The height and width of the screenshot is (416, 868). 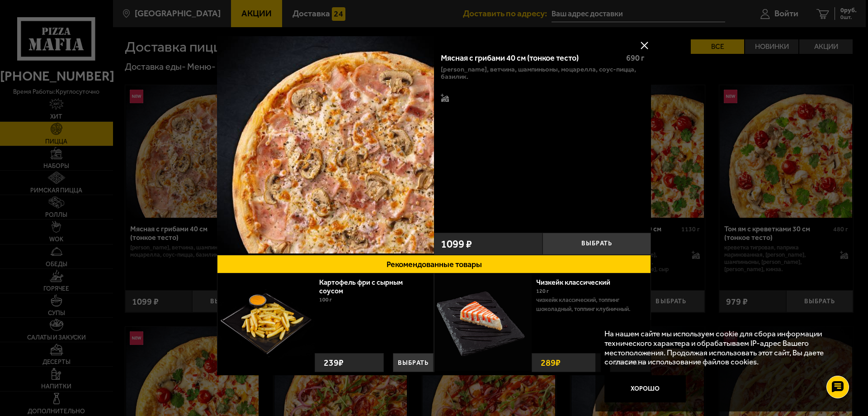 What do you see at coordinates (326, 145) in the screenshot?
I see `img: Мясная с грибами 40 см (тонкое тесто)` at bounding box center [326, 145].